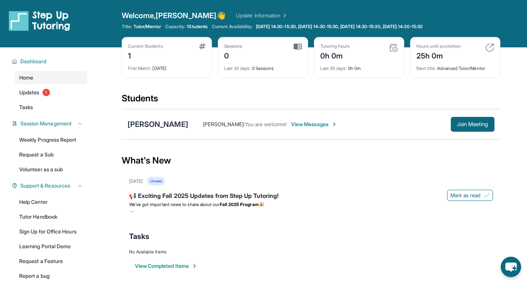 This screenshot has height=283, width=527. I want to click on span: First Match :, so click(140, 68).